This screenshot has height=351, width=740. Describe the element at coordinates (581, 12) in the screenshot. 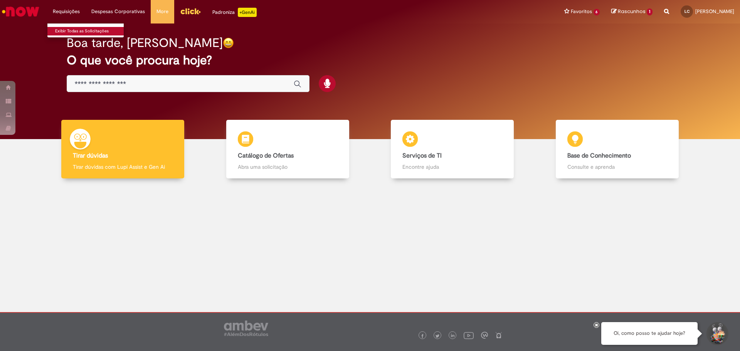

I see `span: Favoritos` at that location.